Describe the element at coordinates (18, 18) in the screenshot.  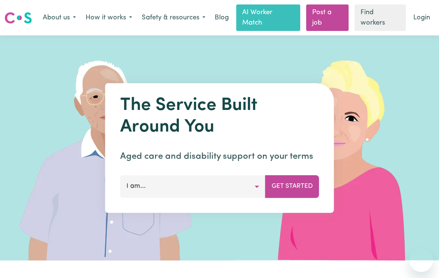
I see `img: Careseekers logo` at that location.